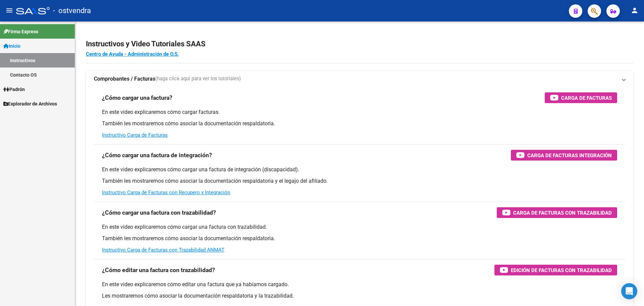 The width and height of the screenshot is (644, 306). I want to click on button: Carga de Facturas Integración, so click(564, 155).